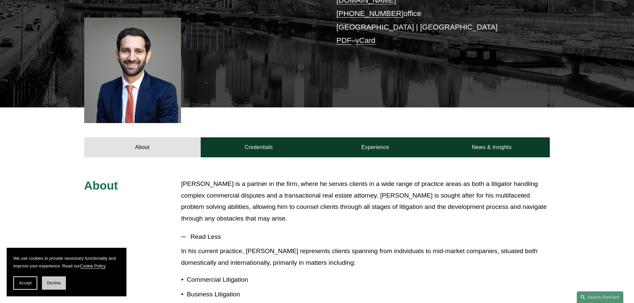 The width and height of the screenshot is (634, 303). Describe the element at coordinates (54, 283) in the screenshot. I see `span: Decline` at that location.